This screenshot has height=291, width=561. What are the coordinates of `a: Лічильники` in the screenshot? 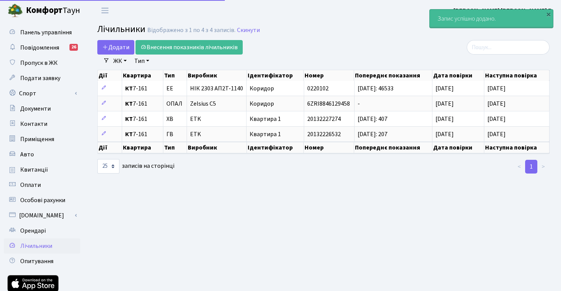 It's located at (42, 246).